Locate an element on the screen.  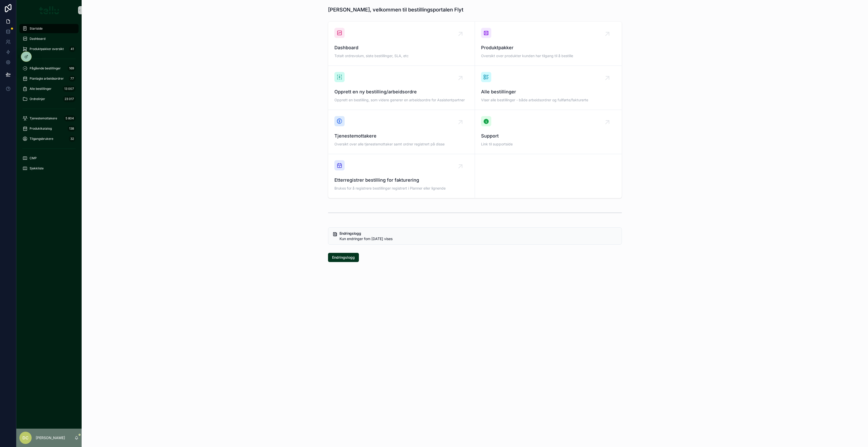
div: 77 is located at coordinates (73, 79).